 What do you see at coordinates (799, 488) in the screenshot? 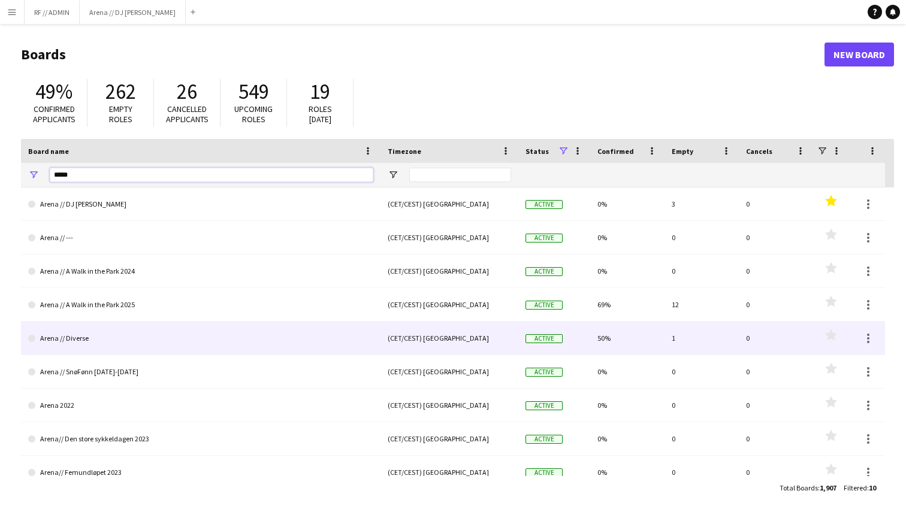
I see `span: Total Boards` at bounding box center [799, 488].